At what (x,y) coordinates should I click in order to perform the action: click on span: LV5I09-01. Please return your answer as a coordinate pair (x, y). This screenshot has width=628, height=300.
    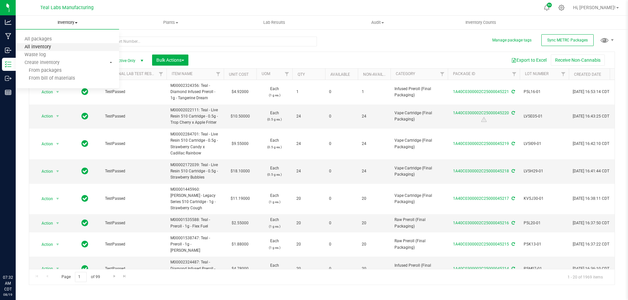
    Looking at the image, I should click on (544, 144).